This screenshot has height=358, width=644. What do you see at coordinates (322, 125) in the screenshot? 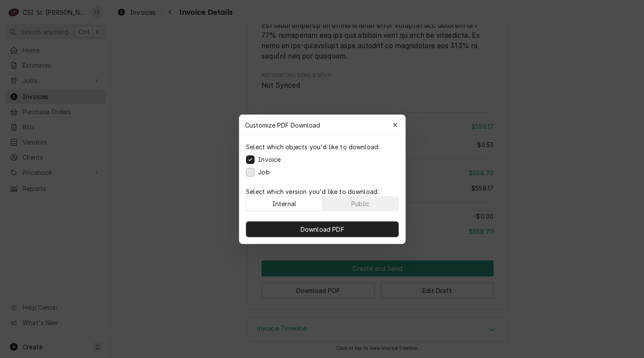
I see `div: Customize PDF Download` at bounding box center [322, 125].